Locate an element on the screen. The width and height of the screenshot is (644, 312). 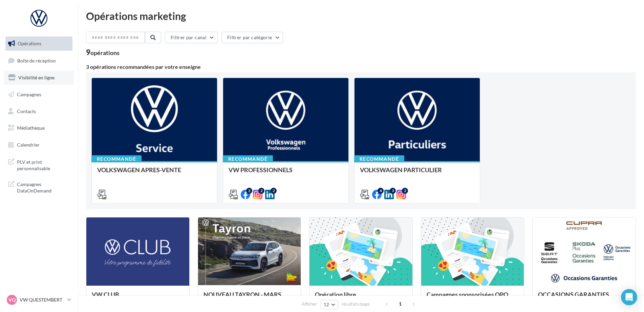
div: 3 opérations recommandées par votre enseigne is located at coordinates (361, 67).